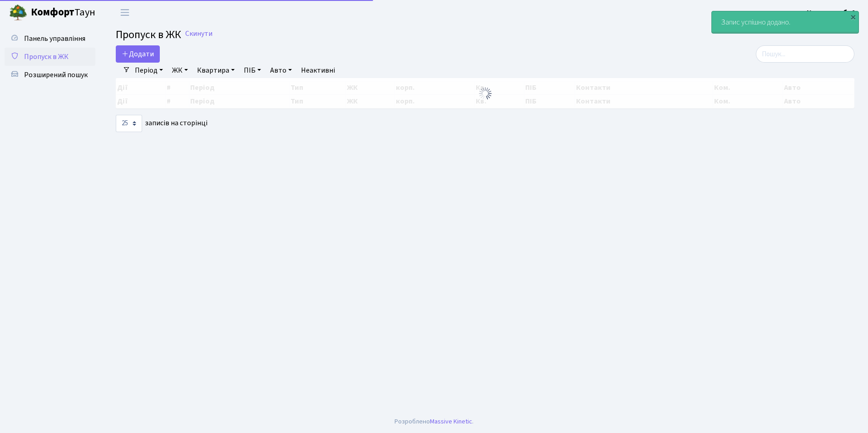  Describe the element at coordinates (199, 33) in the screenshot. I see `a: Скинути` at that location.